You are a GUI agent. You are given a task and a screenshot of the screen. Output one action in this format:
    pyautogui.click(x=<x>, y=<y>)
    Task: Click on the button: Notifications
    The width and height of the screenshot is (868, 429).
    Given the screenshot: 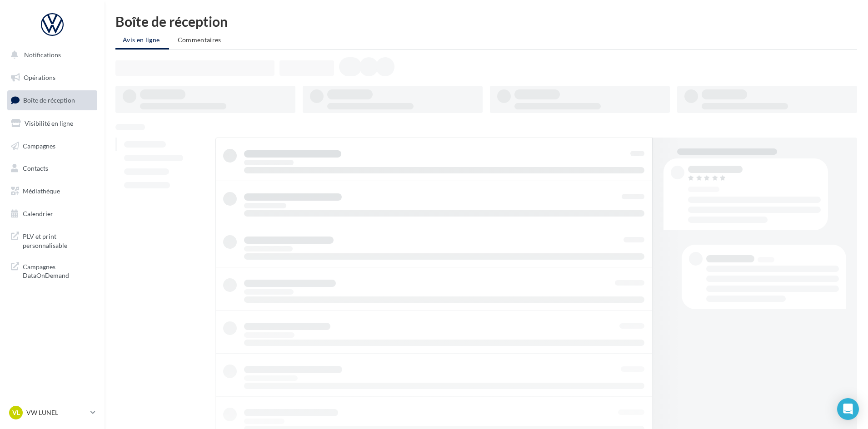 What is the action you would take?
    pyautogui.click(x=50, y=55)
    